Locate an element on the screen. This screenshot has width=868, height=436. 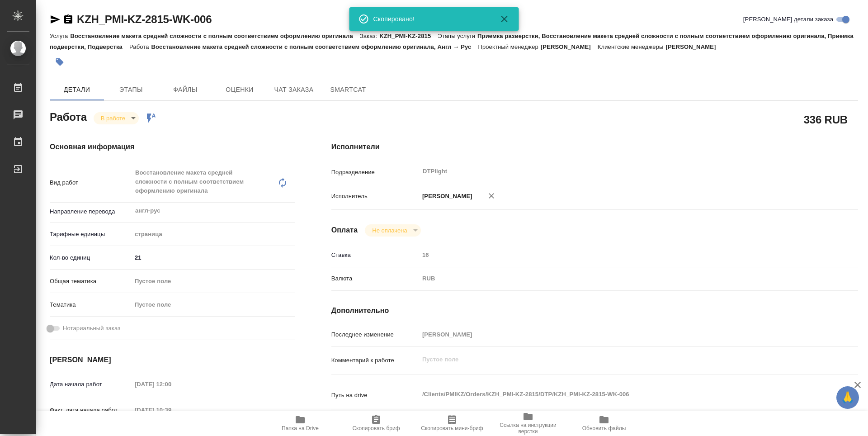
span: Скопировать мини-бриф is located at coordinates (452, 429).